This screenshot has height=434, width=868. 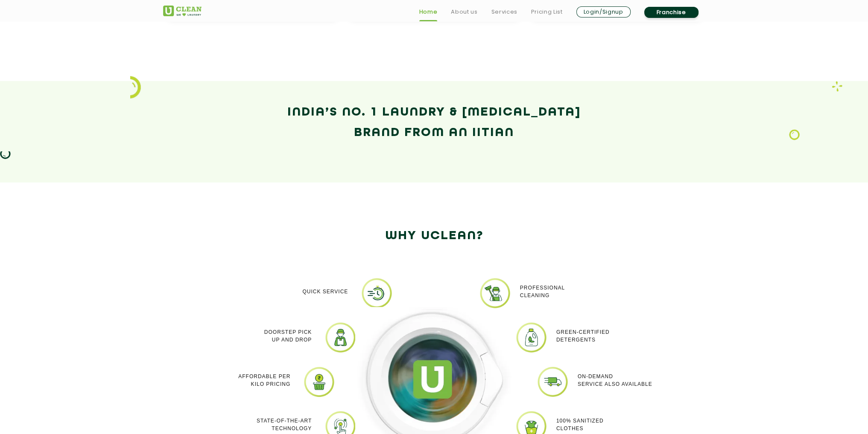 What do you see at coordinates (615, 380) in the screenshot?
I see `p: On-demand service also available` at bounding box center [615, 380].